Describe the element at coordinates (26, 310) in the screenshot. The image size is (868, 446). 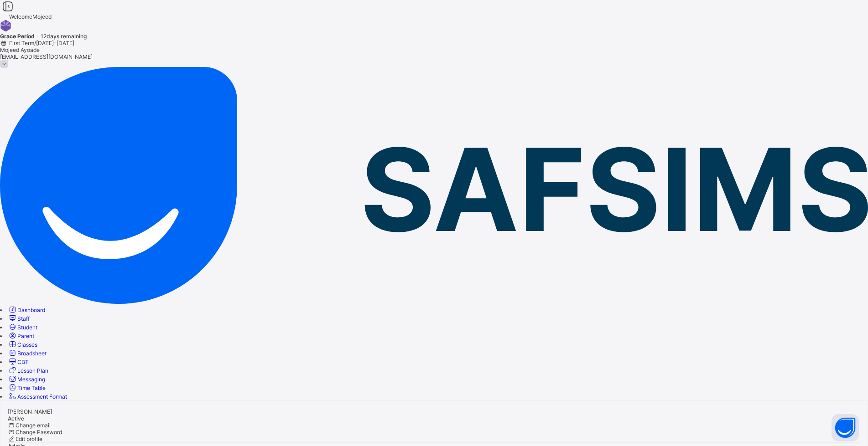
I see `a: Dashboard` at that location.